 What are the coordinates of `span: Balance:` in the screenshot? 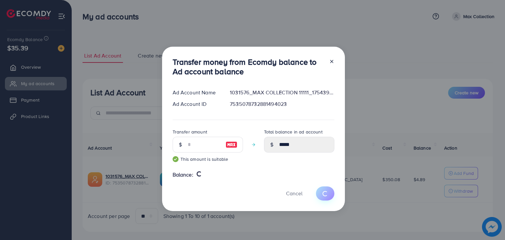 It's located at (183, 175).